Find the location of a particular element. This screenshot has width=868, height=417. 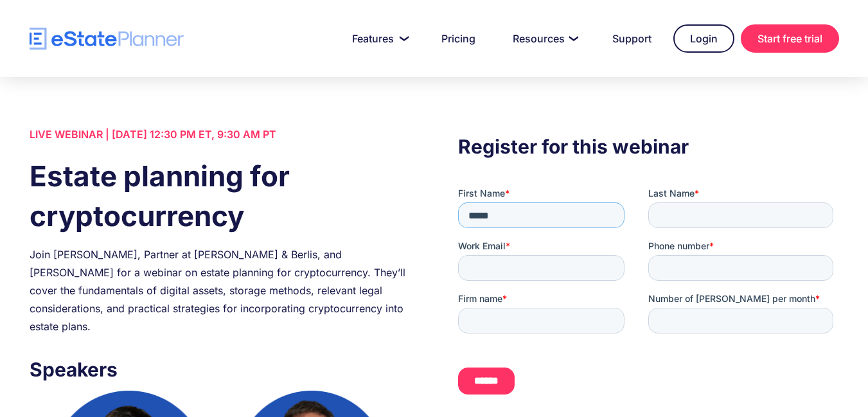

a: Pricing is located at coordinates (458, 39).